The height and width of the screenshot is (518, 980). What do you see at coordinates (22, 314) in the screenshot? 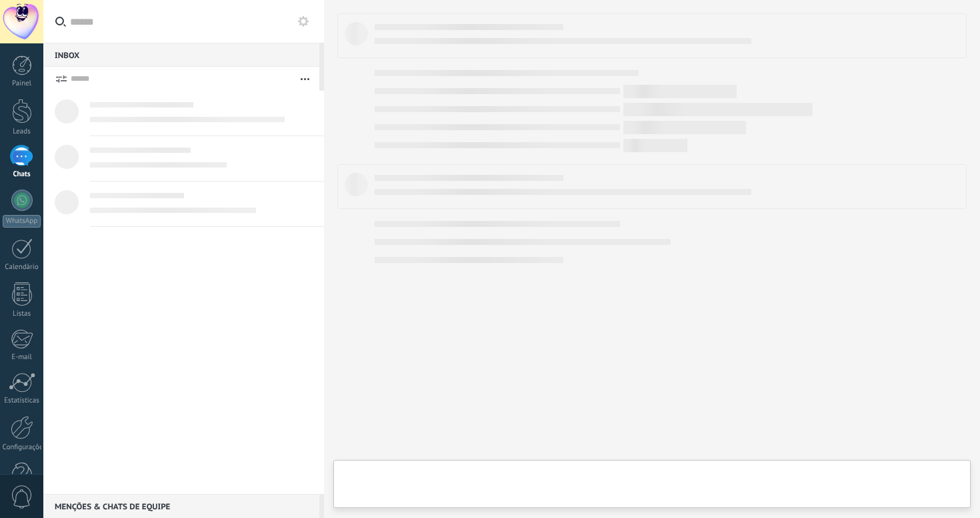
I see `div: Listas` at bounding box center [22, 314].